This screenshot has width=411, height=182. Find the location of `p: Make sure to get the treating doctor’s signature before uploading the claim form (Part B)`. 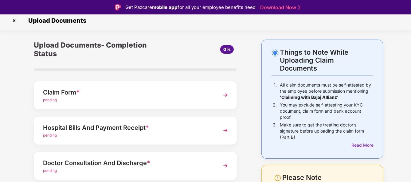

p: Make sure to get the treating doctor’s signature before uploading the claim form (Part B) is located at coordinates (326, 131).